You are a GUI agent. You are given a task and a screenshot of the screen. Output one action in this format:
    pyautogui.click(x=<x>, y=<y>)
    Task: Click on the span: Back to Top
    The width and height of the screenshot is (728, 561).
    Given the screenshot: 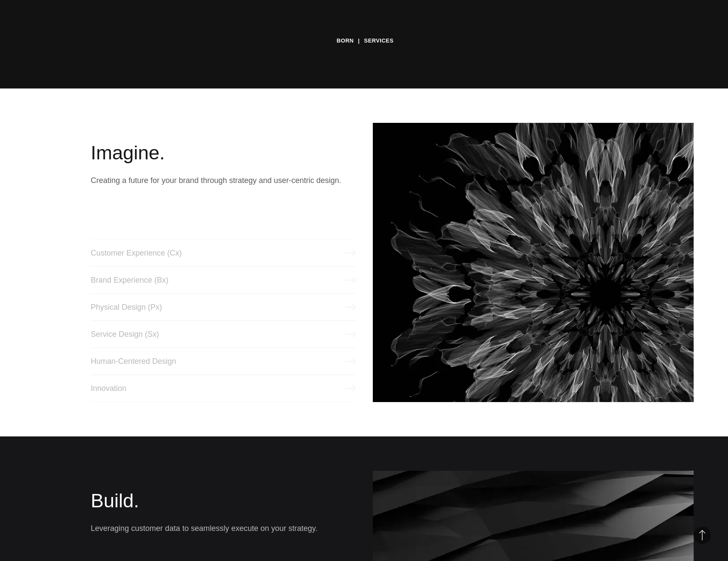 What is the action you would take?
    pyautogui.click(x=703, y=535)
    